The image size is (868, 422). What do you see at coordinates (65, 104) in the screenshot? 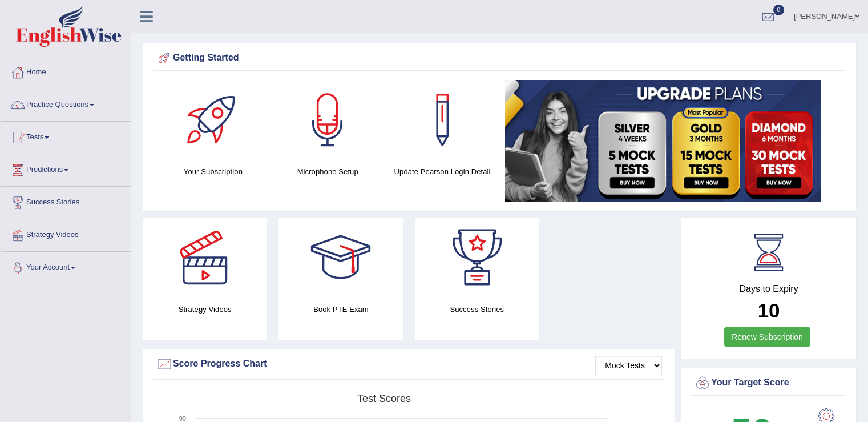
I see `a: Practice Questions` at bounding box center [65, 104].